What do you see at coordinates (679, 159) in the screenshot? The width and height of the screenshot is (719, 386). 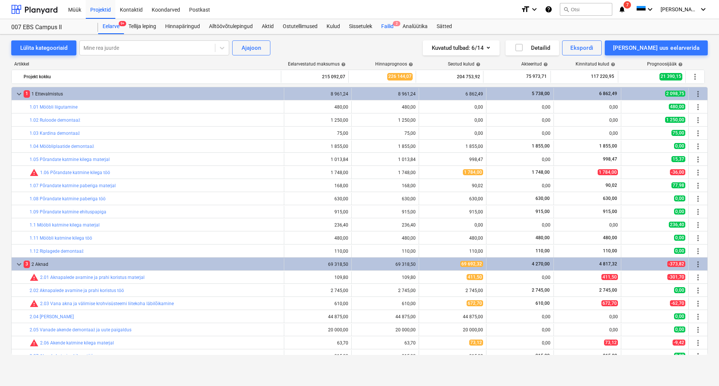 I see `span: 15,37` at bounding box center [679, 159].